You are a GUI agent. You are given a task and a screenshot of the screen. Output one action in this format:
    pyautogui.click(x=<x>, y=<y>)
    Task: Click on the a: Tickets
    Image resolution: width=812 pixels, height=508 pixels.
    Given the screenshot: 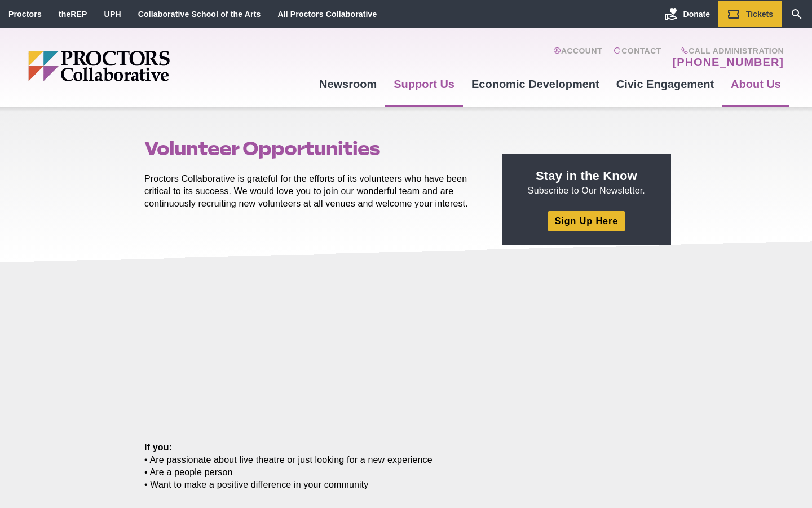 What is the action you would take?
    pyautogui.click(x=750, y=14)
    